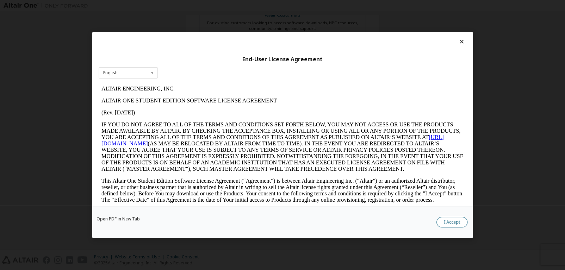  What do you see at coordinates (184, 108) in the screenshot?
I see `p: This Altair One Student Edition Software License Agreement (“Agreement”) is between Altair Engine...` at bounding box center [184, 108].